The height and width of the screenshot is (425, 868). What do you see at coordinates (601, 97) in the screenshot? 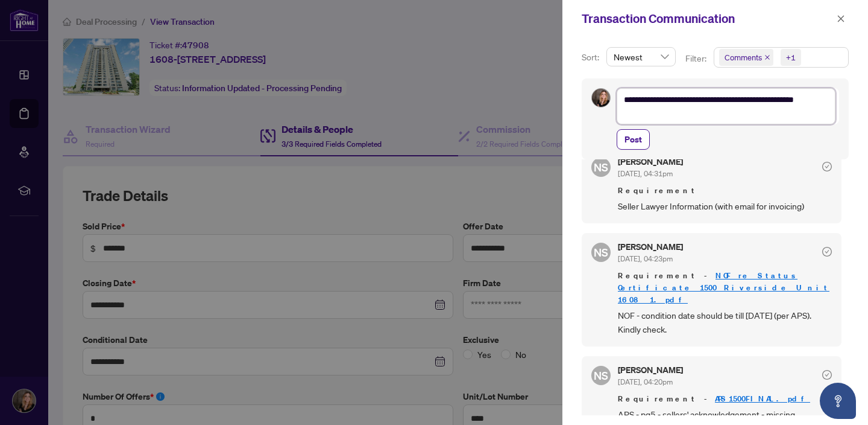
I see `img: Profile Icon` at bounding box center [601, 97].